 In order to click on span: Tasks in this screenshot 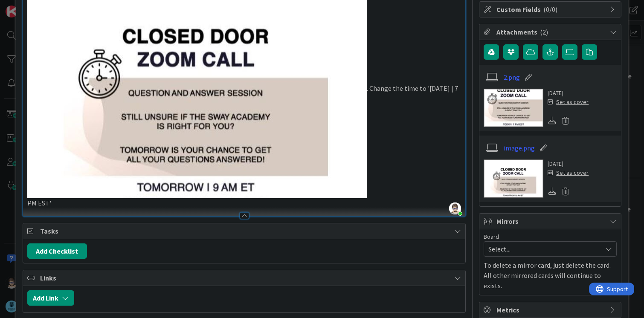, I will do `click(246, 231)`.